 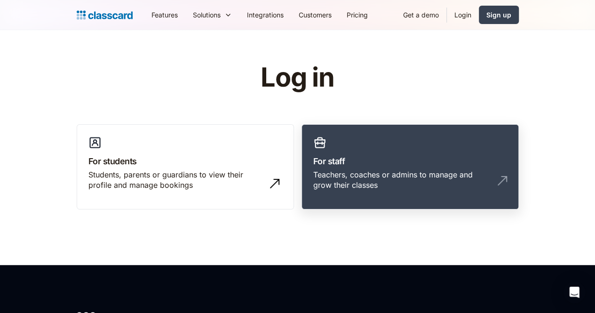 What do you see at coordinates (176, 180) in the screenshot?
I see `div: Students, parents or guardians to view their profile and manage bookings` at bounding box center [176, 180].